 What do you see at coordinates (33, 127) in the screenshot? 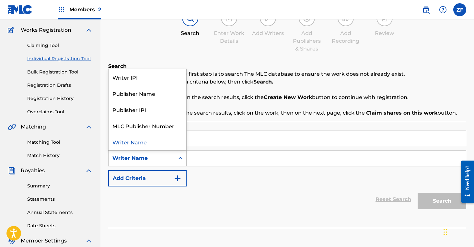
I see `span: Matching` at bounding box center [33, 127].